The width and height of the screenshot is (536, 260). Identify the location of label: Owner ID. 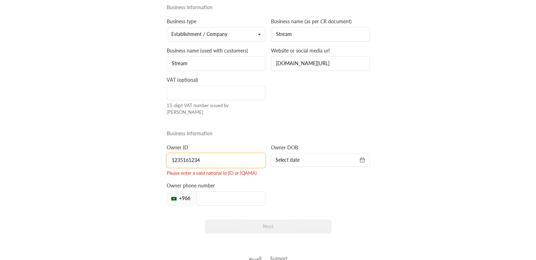
(177, 148).